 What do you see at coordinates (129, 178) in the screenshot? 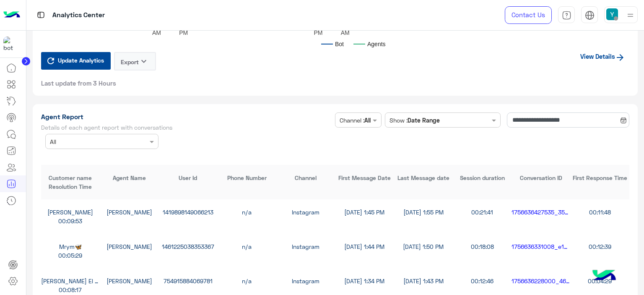
I see `div: Agent Name` at bounding box center [129, 178].